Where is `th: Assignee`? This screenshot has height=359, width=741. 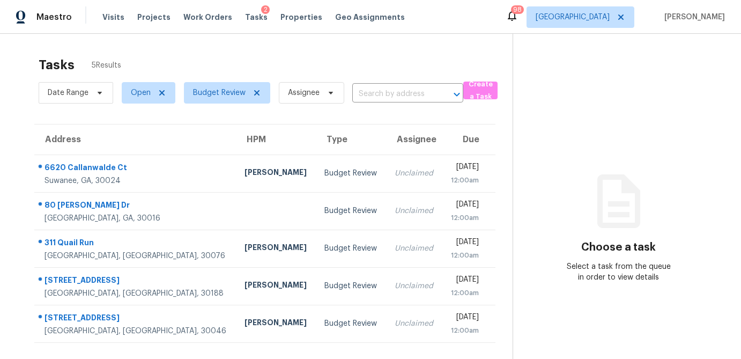
th: Assignee is located at coordinates (414, 139).